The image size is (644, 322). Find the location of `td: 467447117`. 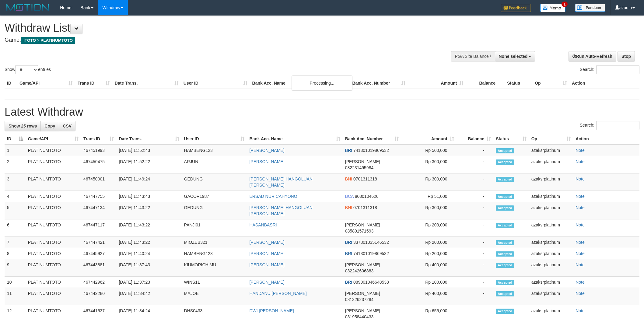

td: 467447117 is located at coordinates (99, 228).